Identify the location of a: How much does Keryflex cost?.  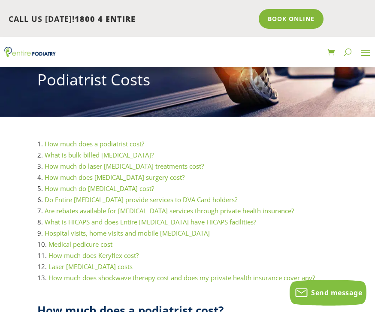
(94, 255).